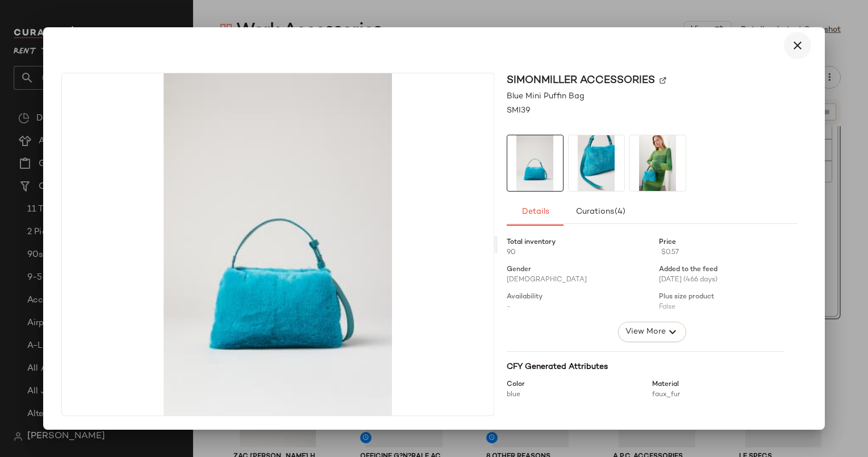 The width and height of the screenshot is (868, 457). Describe the element at coordinates (546, 96) in the screenshot. I see `span: Blue Mini Puffin Bag` at that location.